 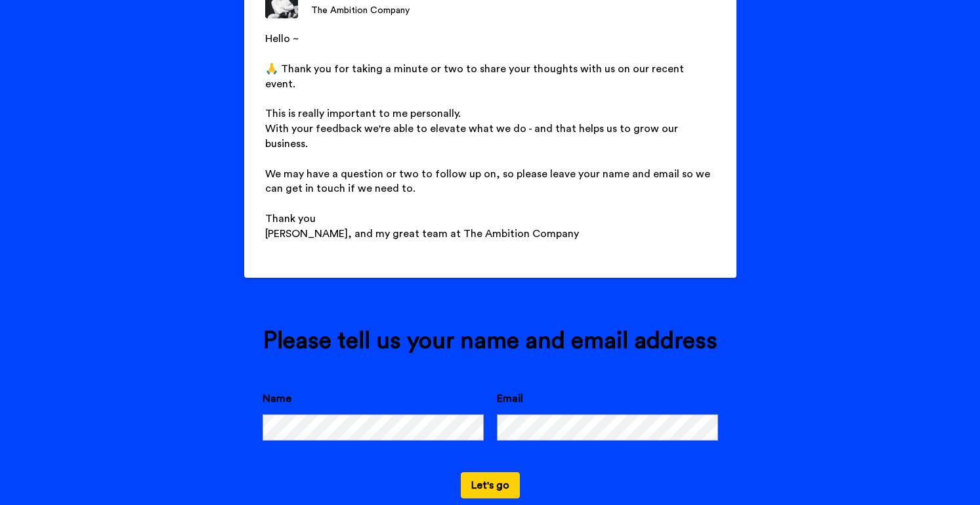 What do you see at coordinates (510, 398) in the screenshot?
I see `label: Email` at bounding box center [510, 398].